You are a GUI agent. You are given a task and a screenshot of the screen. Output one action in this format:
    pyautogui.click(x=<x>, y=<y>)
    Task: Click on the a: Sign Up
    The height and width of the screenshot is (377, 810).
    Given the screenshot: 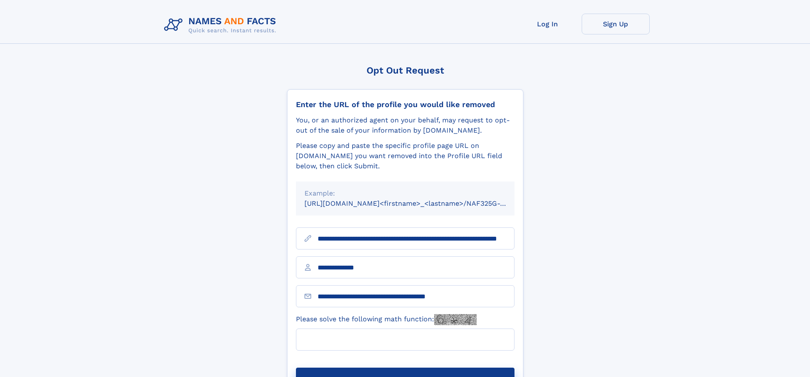 What is the action you would take?
    pyautogui.click(x=616, y=24)
    